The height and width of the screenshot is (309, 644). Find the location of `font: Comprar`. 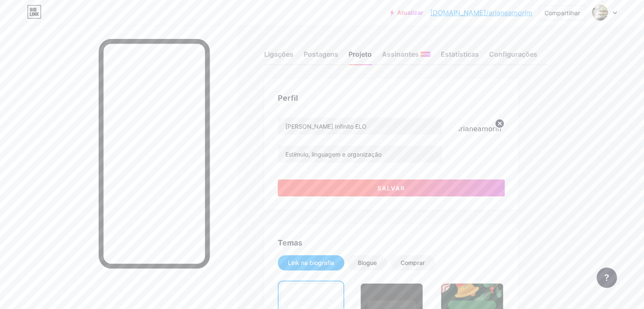

font: Comprar is located at coordinates (412, 263).